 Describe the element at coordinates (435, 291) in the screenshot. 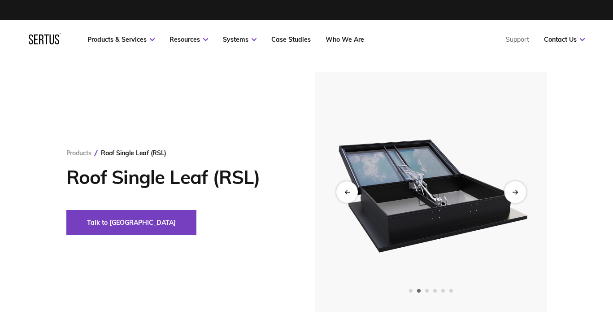

I see `span: Go to slide 4` at that location.